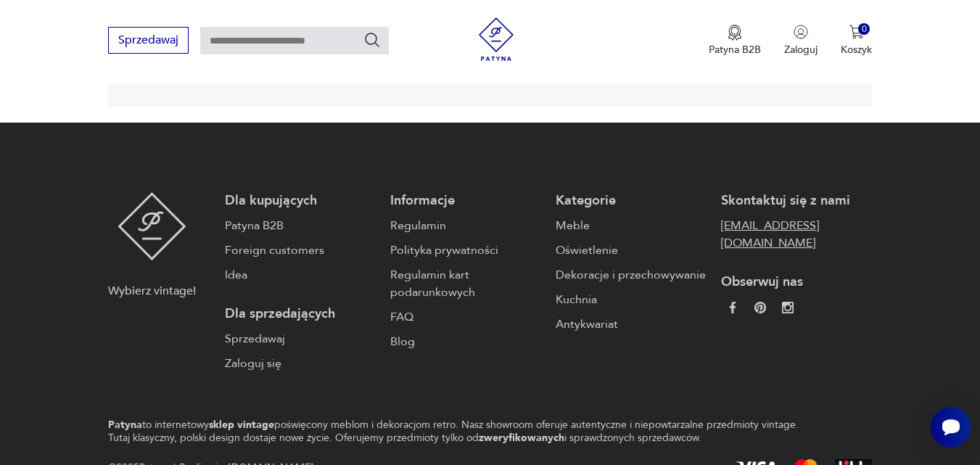  Describe the element at coordinates (631, 275) in the screenshot. I see `a: Dekoracje i przechowywanie` at that location.